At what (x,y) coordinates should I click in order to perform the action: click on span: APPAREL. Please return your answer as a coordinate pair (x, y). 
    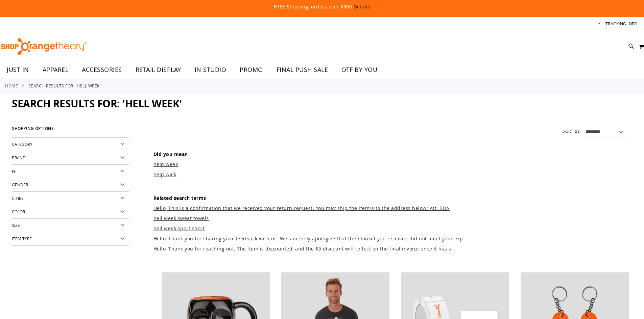
    Looking at the image, I should click on (55, 70).